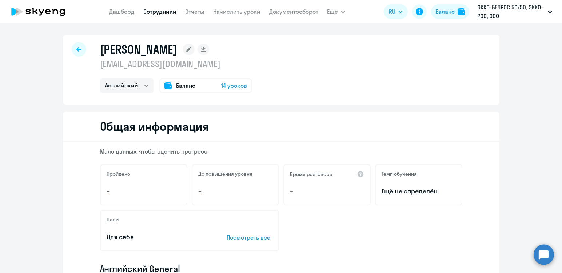 The width and height of the screenshot is (562, 273). What do you see at coordinates (112, 220) in the screenshot?
I see `h5: Цели` at bounding box center [112, 220].